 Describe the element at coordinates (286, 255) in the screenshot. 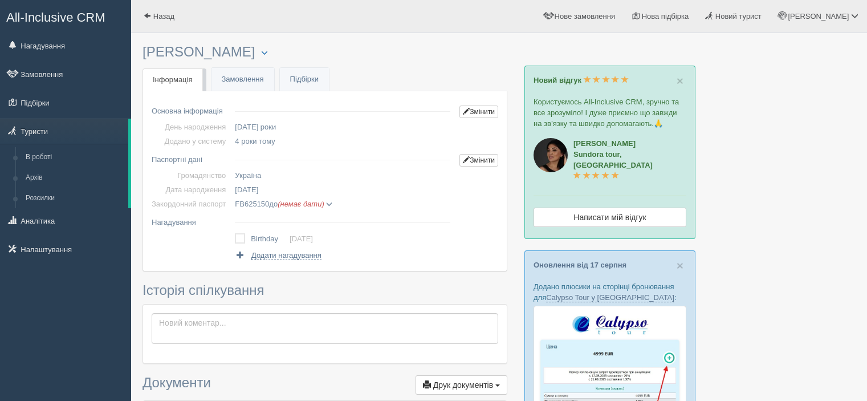

I see `span: Додати нагадування` at that location.